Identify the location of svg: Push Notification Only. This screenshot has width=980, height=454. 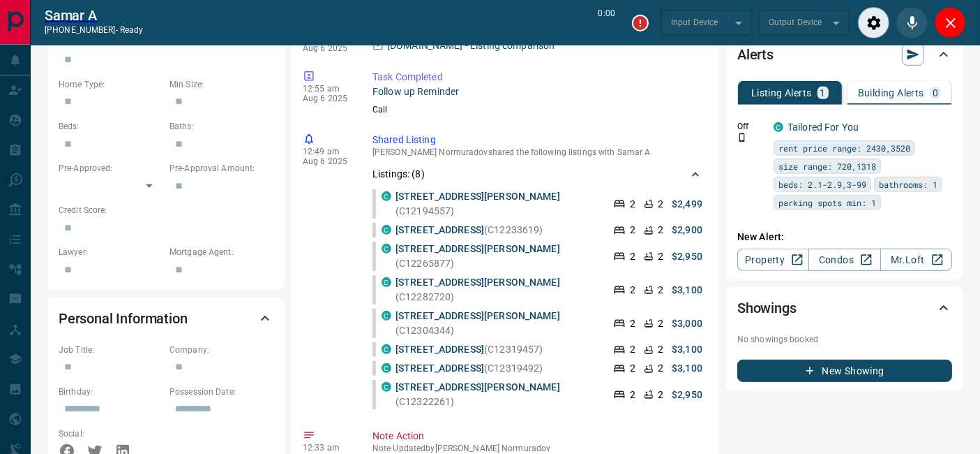
(742, 138).